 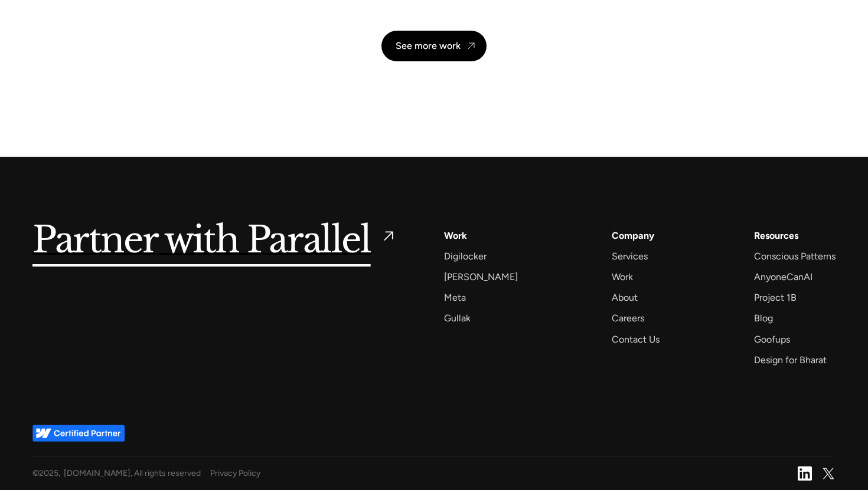 I want to click on div: Design for Bharat, so click(x=790, y=359).